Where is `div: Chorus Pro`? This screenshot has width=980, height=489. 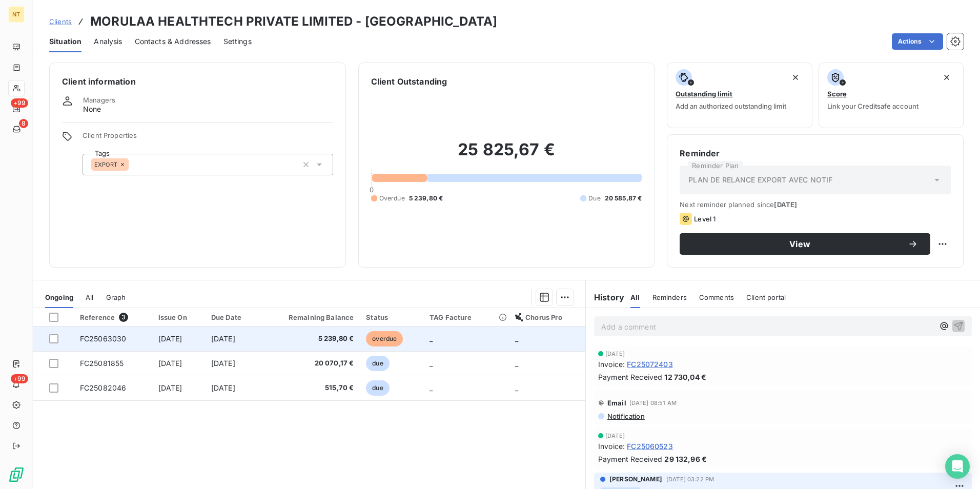 div: Chorus Pro is located at coordinates (547, 317).